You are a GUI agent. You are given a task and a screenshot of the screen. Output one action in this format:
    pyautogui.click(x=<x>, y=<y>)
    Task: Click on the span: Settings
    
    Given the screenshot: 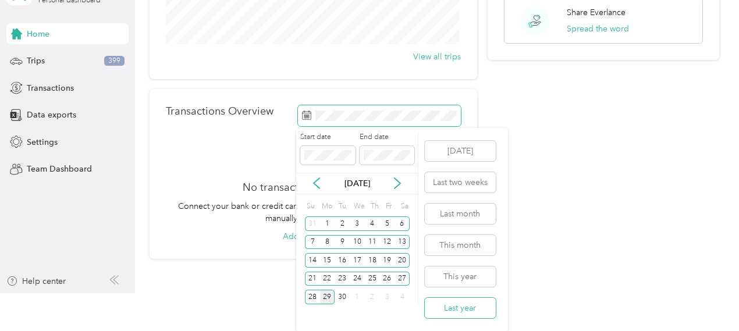 What is the action you would take?
    pyautogui.click(x=42, y=142)
    